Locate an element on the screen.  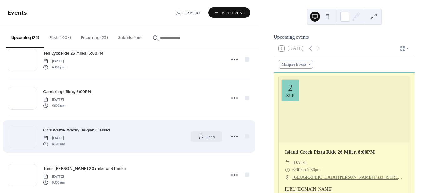
span: Add Event is located at coordinates (234, 13).